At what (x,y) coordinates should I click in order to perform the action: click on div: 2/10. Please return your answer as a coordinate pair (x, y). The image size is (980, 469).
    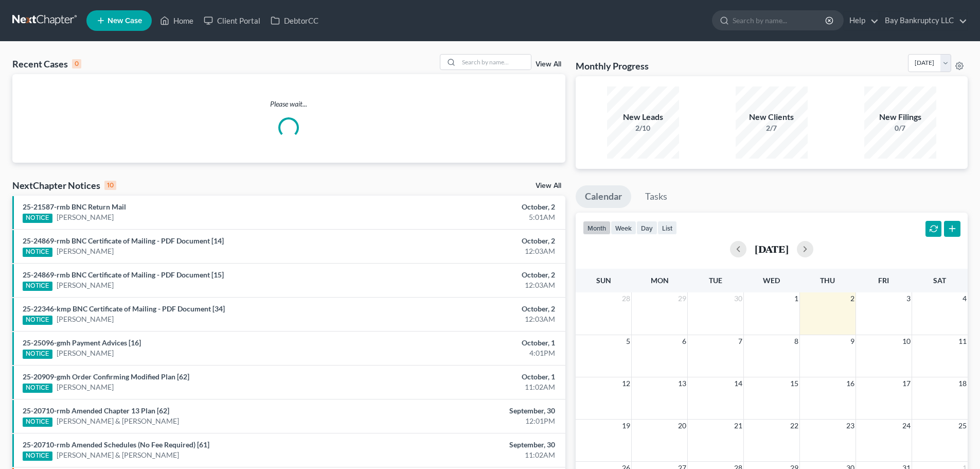
    Looking at the image, I should click on (643, 128).